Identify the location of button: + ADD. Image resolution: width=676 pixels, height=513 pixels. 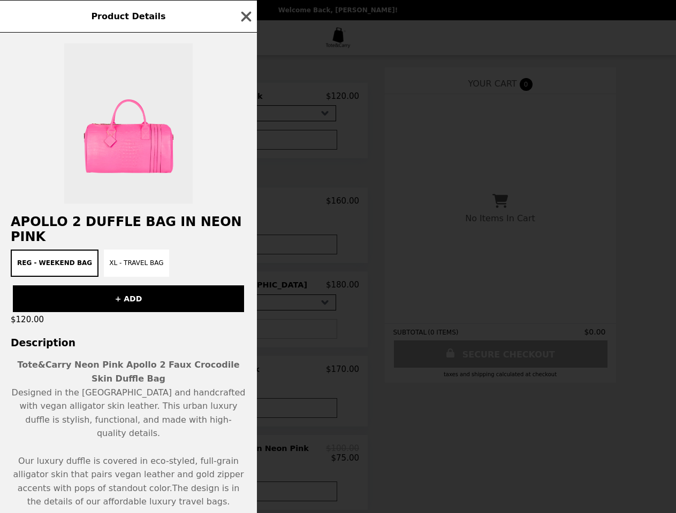
(128, 299).